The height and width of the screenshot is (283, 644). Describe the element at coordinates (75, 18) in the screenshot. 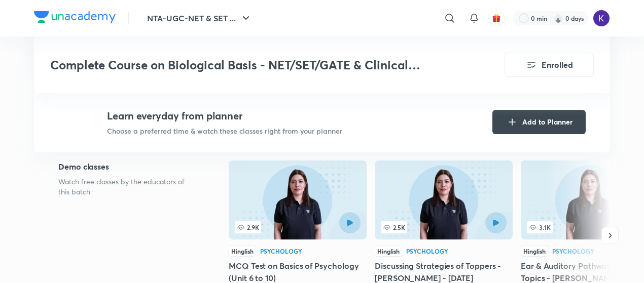

I see `a: Company Logo` at that location.